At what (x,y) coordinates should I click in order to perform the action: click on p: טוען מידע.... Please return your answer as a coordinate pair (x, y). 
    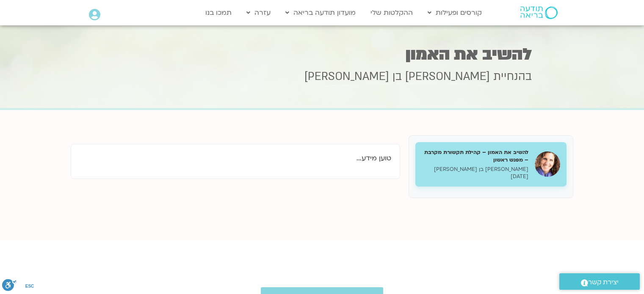
    Looking at the image, I should click on (235, 158).